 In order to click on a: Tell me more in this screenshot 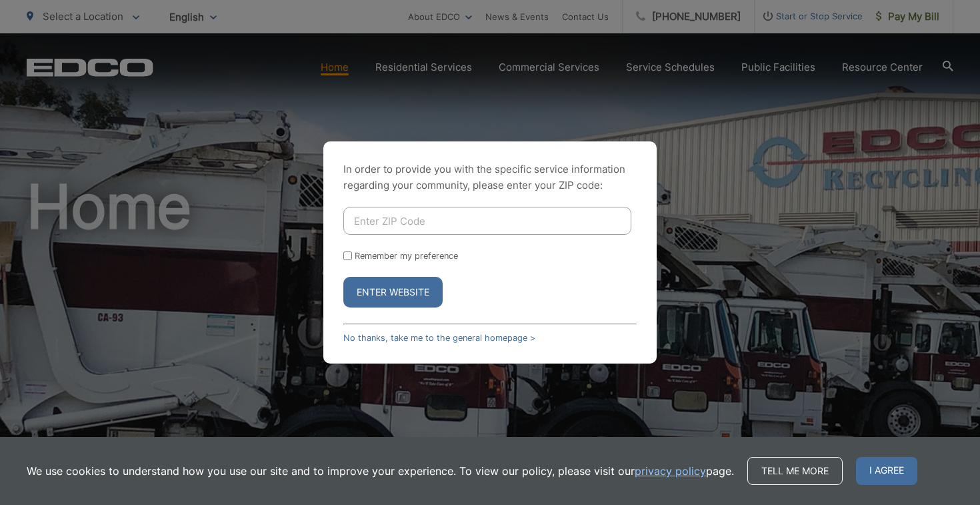, I will do `click(794, 471)`.